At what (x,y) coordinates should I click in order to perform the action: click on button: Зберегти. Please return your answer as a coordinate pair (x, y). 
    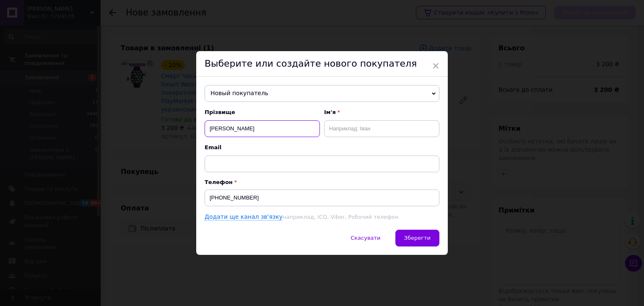
    Looking at the image, I should click on (417, 238).